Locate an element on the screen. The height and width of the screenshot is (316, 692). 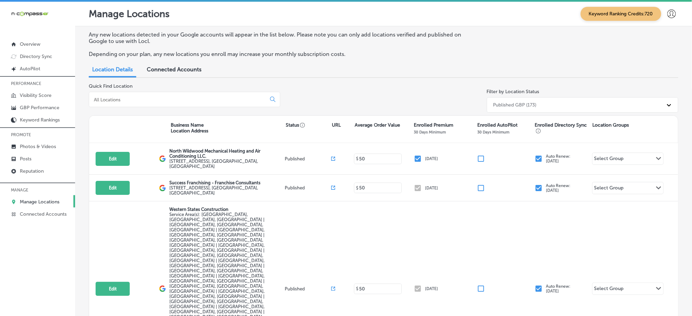
p: Visibility Score is located at coordinates (36, 95).